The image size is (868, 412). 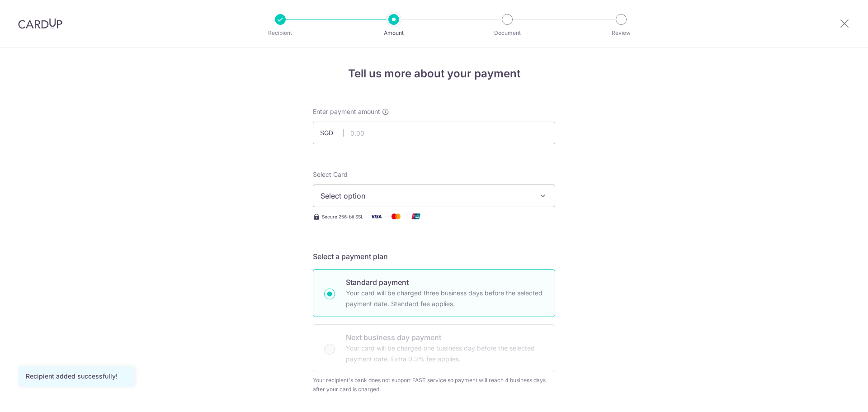 What do you see at coordinates (434, 195) in the screenshot?
I see `button: Select option` at bounding box center [434, 195].